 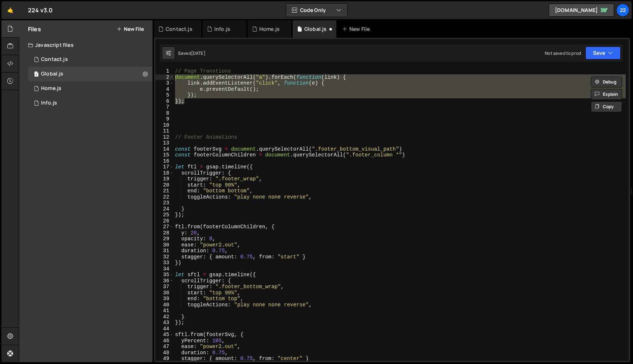 What do you see at coordinates (165, 113) in the screenshot?
I see `div: 8` at bounding box center [165, 113].